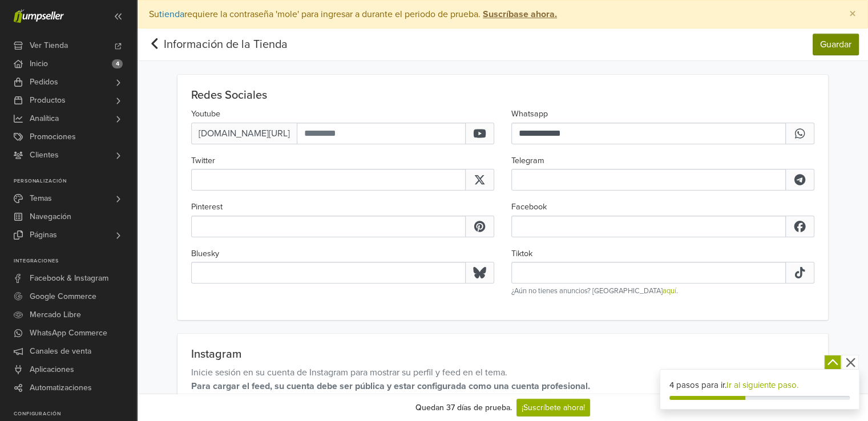 Image resolution: width=868 pixels, height=421 pixels. What do you see at coordinates (225, 44) in the screenshot?
I see `a: Información de la Tienda` at bounding box center [225, 44].